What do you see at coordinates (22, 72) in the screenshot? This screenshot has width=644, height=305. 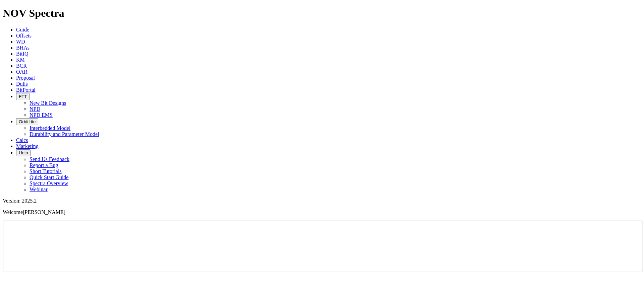 I see `span: OAR` at bounding box center [22, 72].